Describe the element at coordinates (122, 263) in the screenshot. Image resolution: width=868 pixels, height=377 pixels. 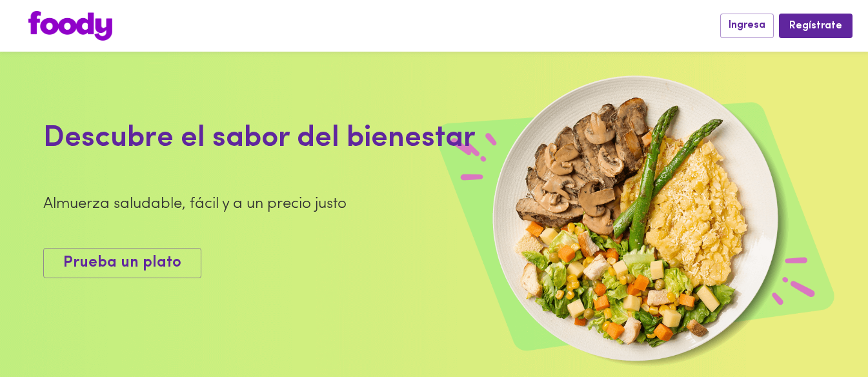
I see `span: Prueba un plato` at that location.